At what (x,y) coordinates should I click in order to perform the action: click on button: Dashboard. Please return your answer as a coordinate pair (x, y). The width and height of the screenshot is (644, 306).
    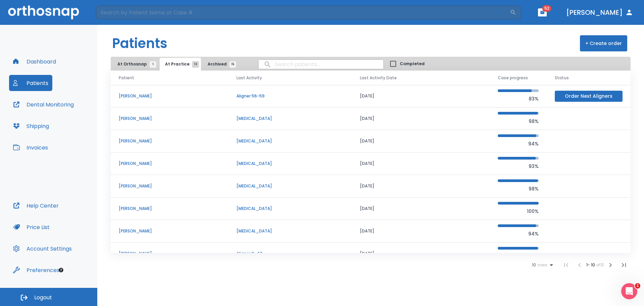
    Looking at the image, I should click on (35, 61).